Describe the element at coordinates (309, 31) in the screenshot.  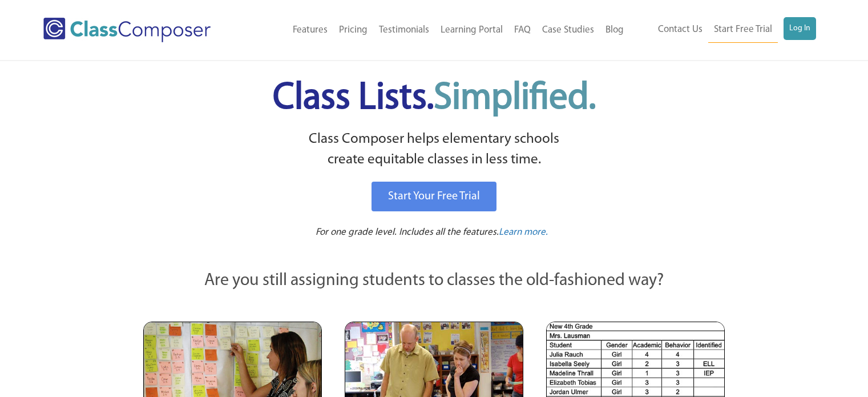
I see `a: Features` at that location.